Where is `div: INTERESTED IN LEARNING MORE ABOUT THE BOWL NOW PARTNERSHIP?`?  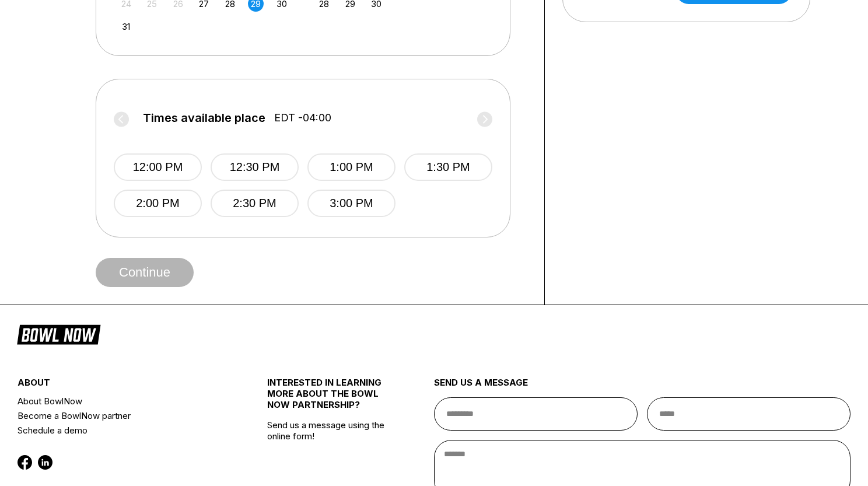
div: INTERESTED IN LEARNING MORE ABOUT THE BOWL NOW PARTNERSHIP? is located at coordinates (329, 398).